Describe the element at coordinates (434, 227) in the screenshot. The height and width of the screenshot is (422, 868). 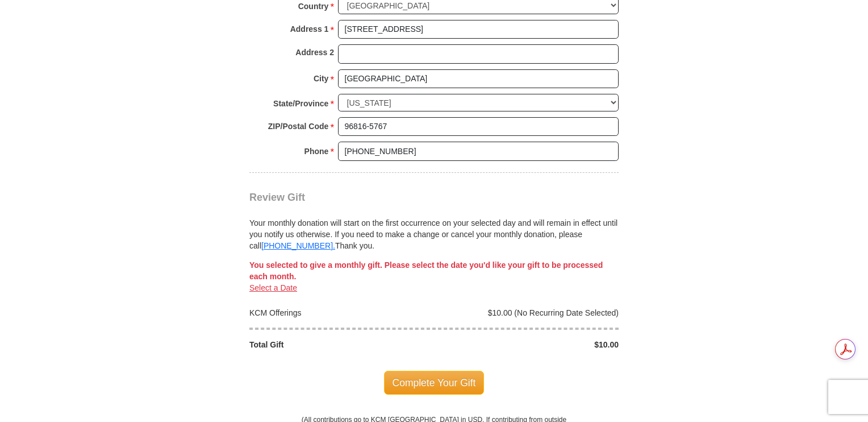
I see `div: Your monthly donation will start on the first occurrence on your selected day and will remain in ...` at that location.